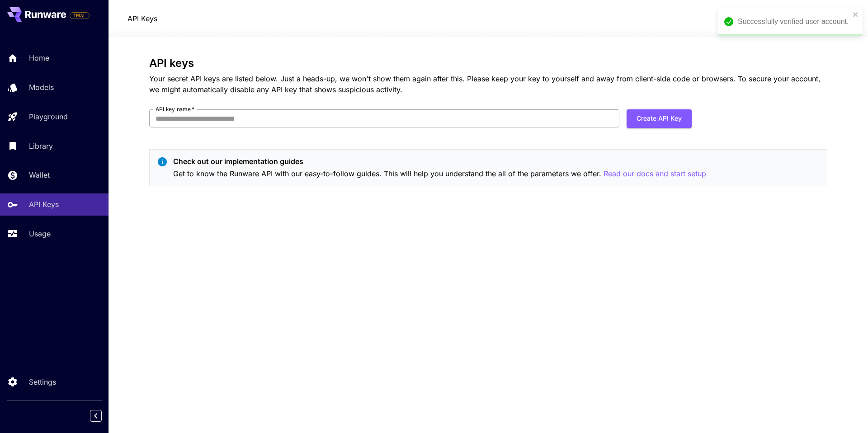 The width and height of the screenshot is (868, 433). I want to click on p: Check out our implementation guides, so click(440, 161).